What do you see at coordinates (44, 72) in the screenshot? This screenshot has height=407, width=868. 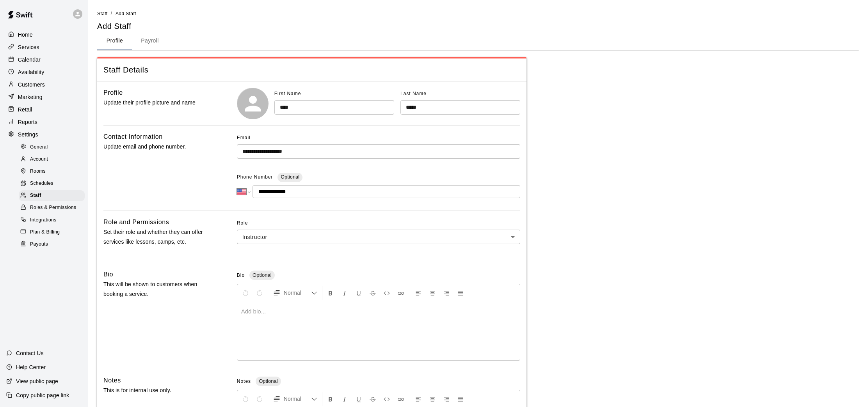 I see `div: Availability` at bounding box center [44, 72].